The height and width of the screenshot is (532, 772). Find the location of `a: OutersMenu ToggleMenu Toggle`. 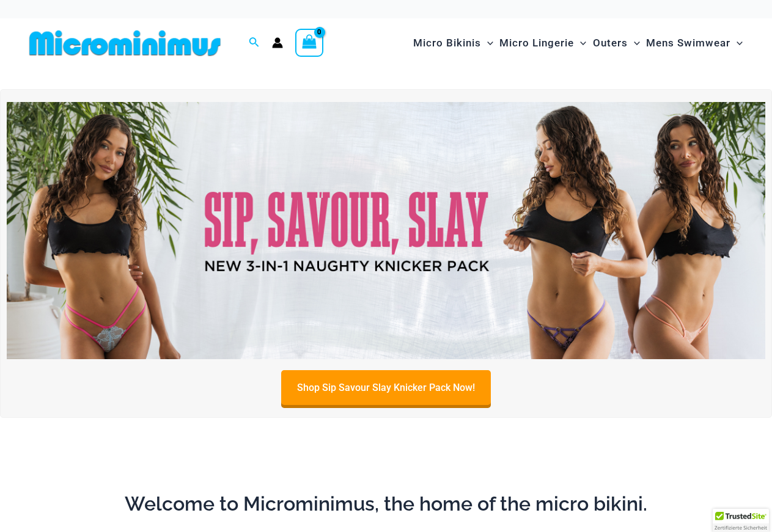

a: OutersMenu ToggleMenu Toggle is located at coordinates (616, 43).